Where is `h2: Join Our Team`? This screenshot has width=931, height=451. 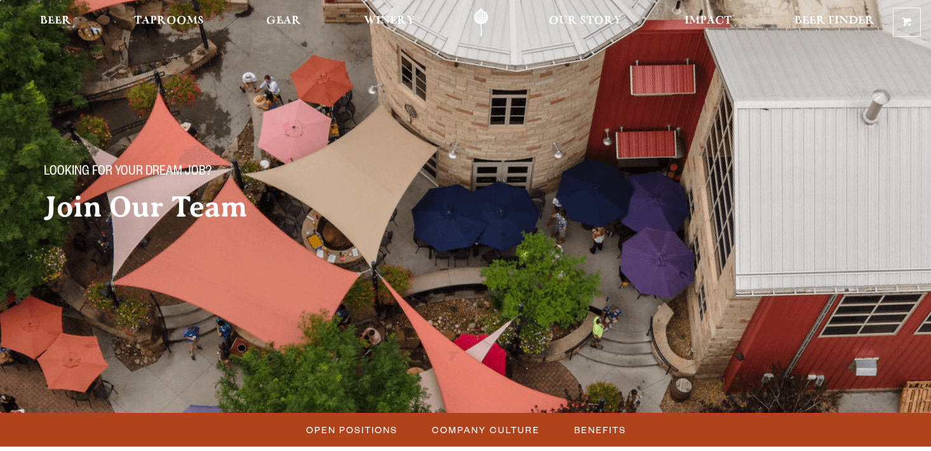 h2: Join Our Team is located at coordinates (242, 207).